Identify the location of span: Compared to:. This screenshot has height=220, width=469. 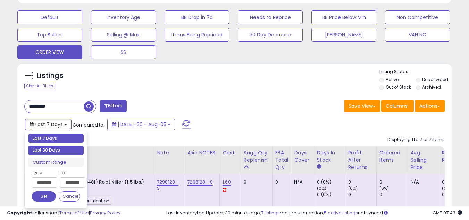
(89, 125).